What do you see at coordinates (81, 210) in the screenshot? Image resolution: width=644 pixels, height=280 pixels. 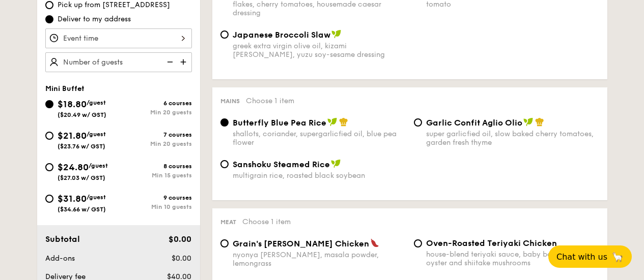 I see `span: ($34.66 w/ GST)` at bounding box center [81, 210].